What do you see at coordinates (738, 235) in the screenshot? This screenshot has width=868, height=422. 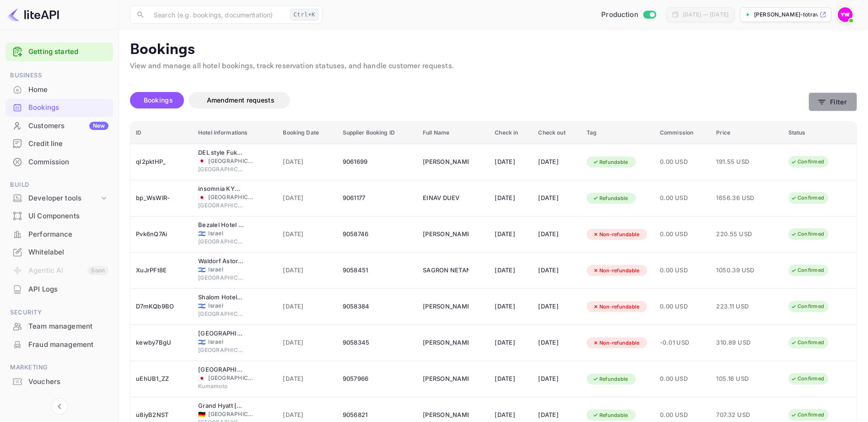 I see `span: 220.55 USD` at bounding box center [738, 235].